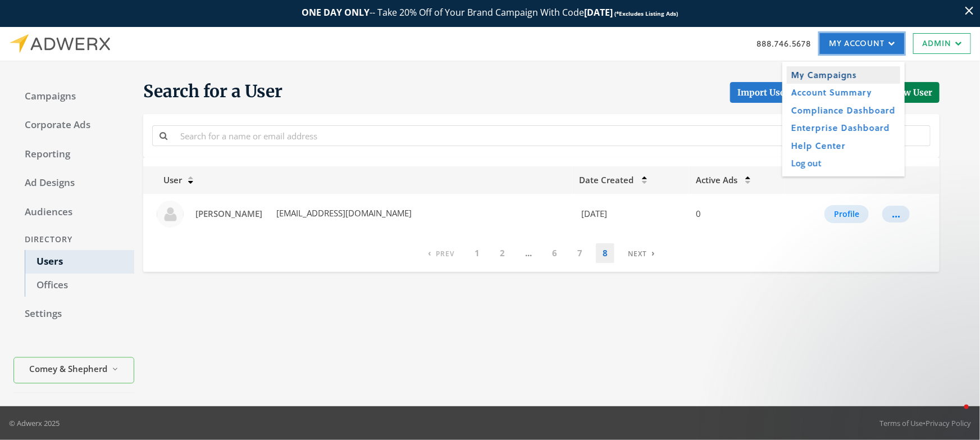 The width and height of the screenshot is (980, 440). I want to click on a: Help Center, so click(843, 145).